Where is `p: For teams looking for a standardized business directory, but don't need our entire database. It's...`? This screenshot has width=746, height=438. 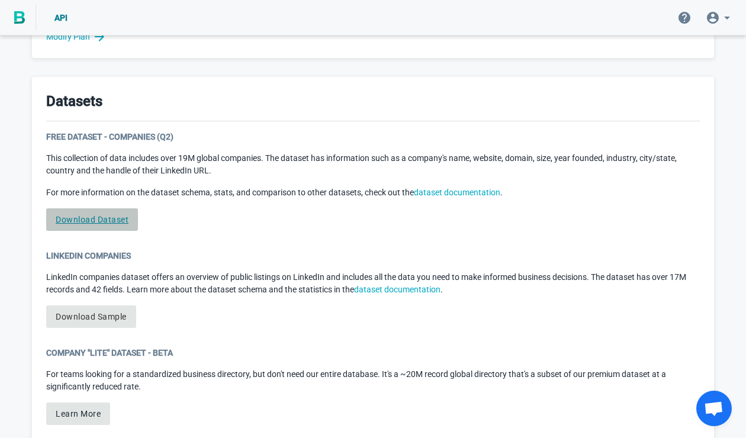
p: For teams looking for a standardized business directory, but don't need our entire database. It's... is located at coordinates (373, 381).